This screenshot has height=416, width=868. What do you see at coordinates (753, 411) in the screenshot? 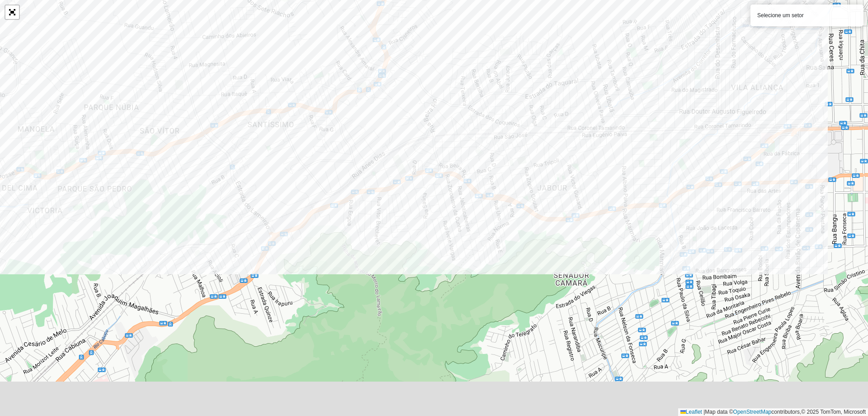
I see `a: OpenStreetMap` at bounding box center [753, 411].